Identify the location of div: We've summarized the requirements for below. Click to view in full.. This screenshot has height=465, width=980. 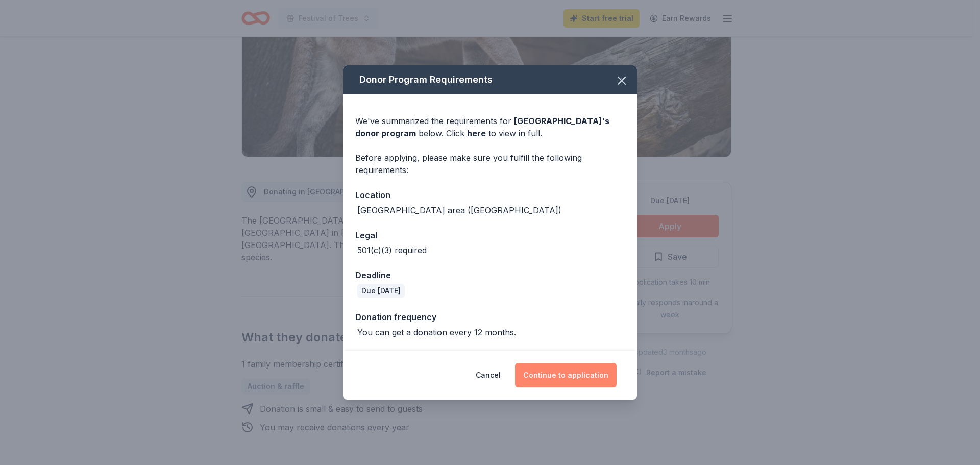
(490, 127).